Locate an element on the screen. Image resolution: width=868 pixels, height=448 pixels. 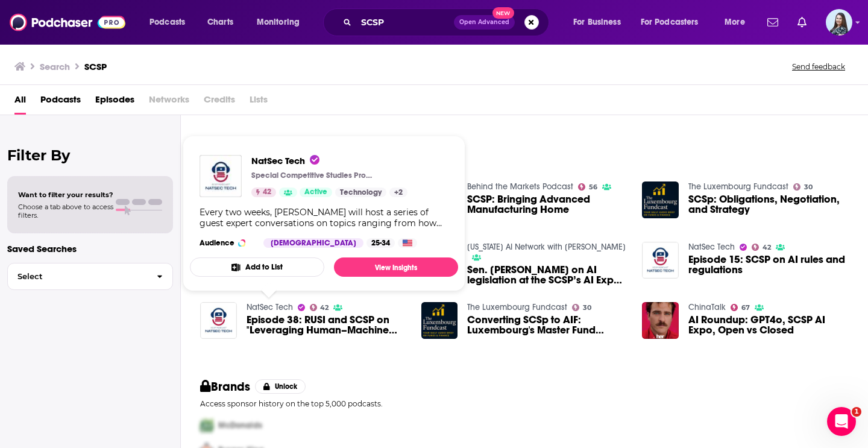
p: Special Competitive Studies Project - SCSP is located at coordinates (312, 176).